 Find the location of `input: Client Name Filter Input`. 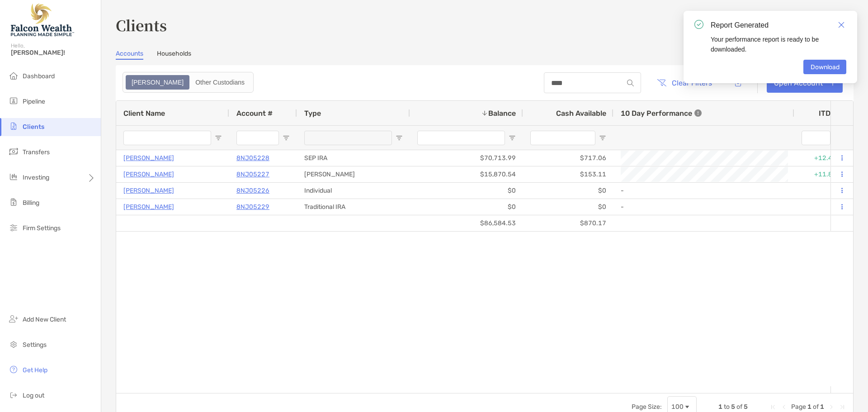

input: Client Name Filter Input is located at coordinates (167, 138).